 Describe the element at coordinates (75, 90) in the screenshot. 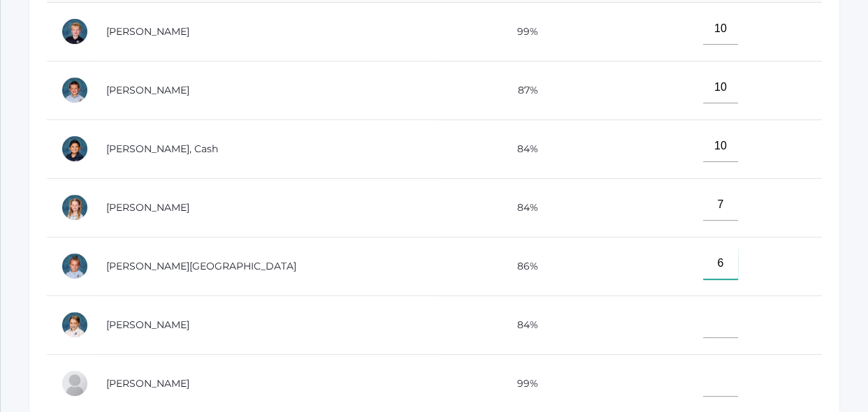

I see `div: Shepard Burgh` at that location.